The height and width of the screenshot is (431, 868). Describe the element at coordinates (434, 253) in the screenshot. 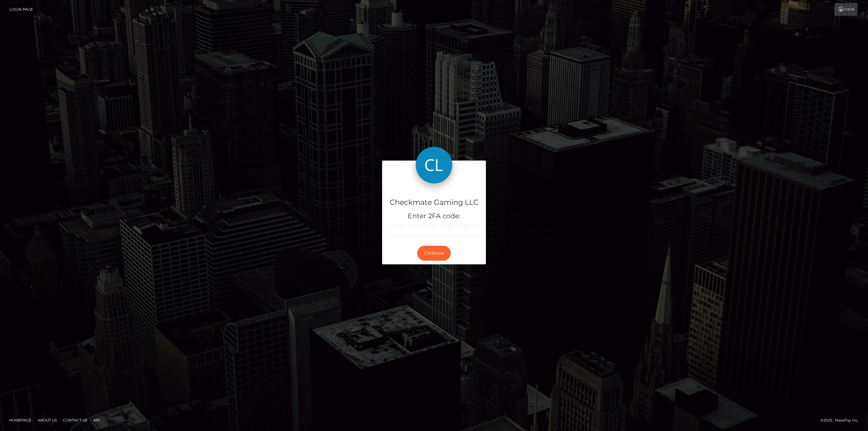

I see `button: Continue` at that location.